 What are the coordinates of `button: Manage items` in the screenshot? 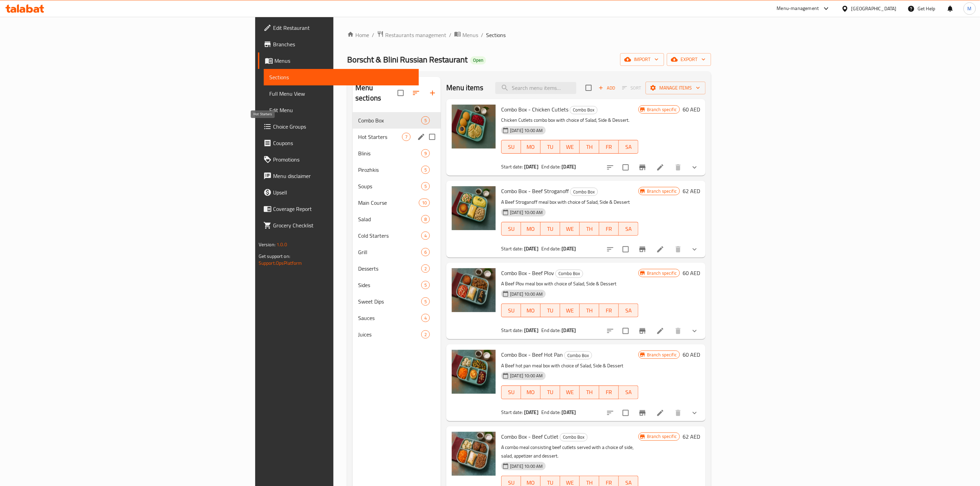 It's located at (675, 88).